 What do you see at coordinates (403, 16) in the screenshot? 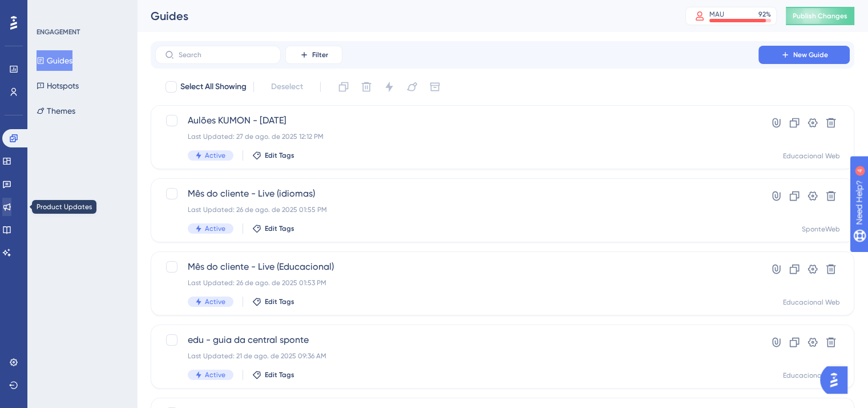
I see `div: Guides` at bounding box center [403, 16].